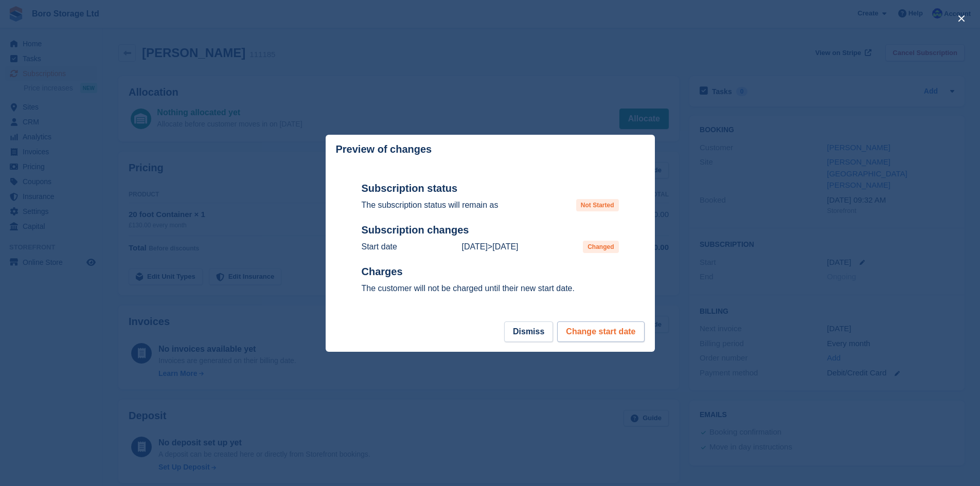  What do you see at coordinates (600, 247) in the screenshot?
I see `span: Changed` at bounding box center [600, 247].